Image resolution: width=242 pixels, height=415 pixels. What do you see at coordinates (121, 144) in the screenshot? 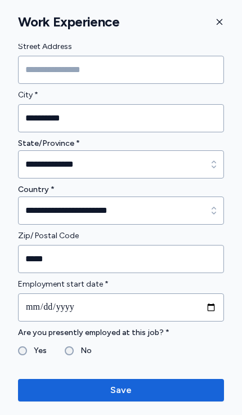
I see `div: State/Province *` at bounding box center [121, 144].